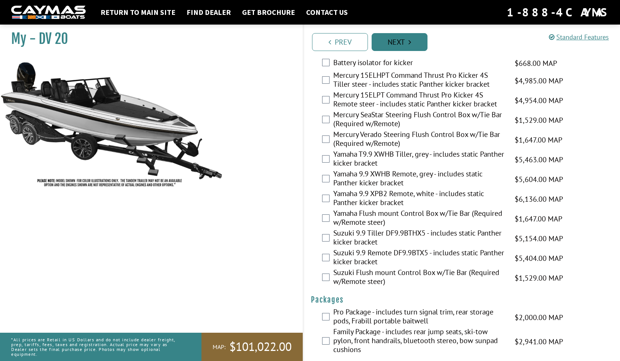 This screenshot has height=361, width=620. What do you see at coordinates (539, 239) in the screenshot?
I see `span: $5,154.00 MAP` at bounding box center [539, 239].